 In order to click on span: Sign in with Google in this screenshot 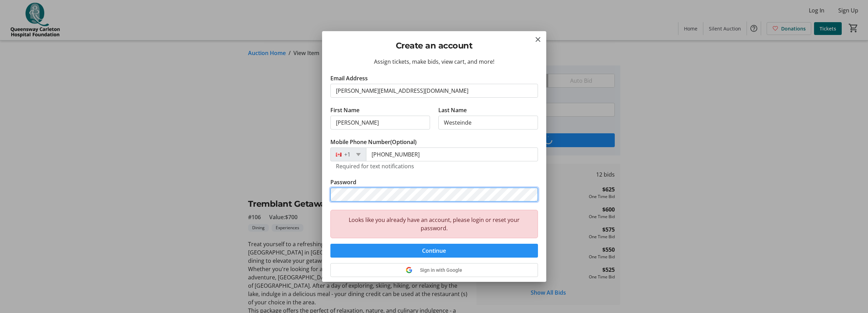, I will do `click(441, 269)`.